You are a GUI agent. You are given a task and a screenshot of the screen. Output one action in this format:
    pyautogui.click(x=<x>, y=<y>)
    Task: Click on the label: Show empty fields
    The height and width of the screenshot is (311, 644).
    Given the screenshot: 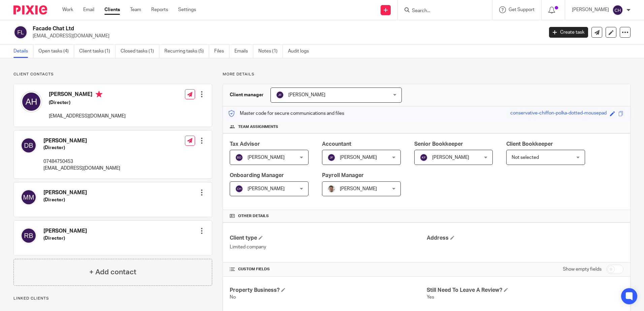 What is the action you would take?
    pyautogui.click(x=582, y=269)
    